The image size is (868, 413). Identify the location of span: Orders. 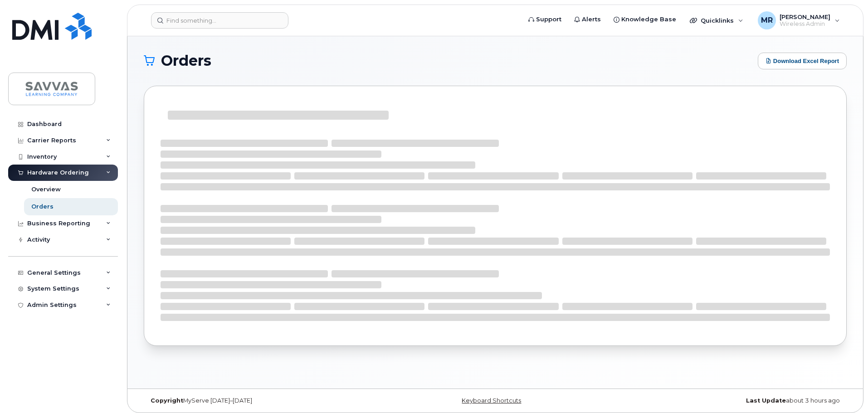
(186, 61).